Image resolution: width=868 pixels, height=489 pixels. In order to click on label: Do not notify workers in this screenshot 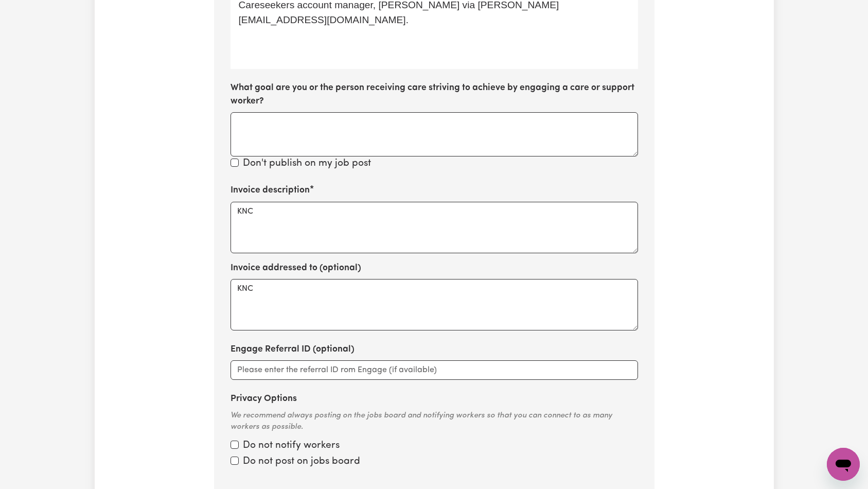, I will do `click(292, 445)`.